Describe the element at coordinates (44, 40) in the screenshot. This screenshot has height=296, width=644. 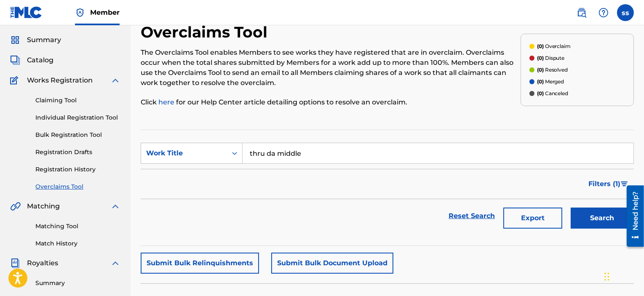
I see `span: Summary` at that location.